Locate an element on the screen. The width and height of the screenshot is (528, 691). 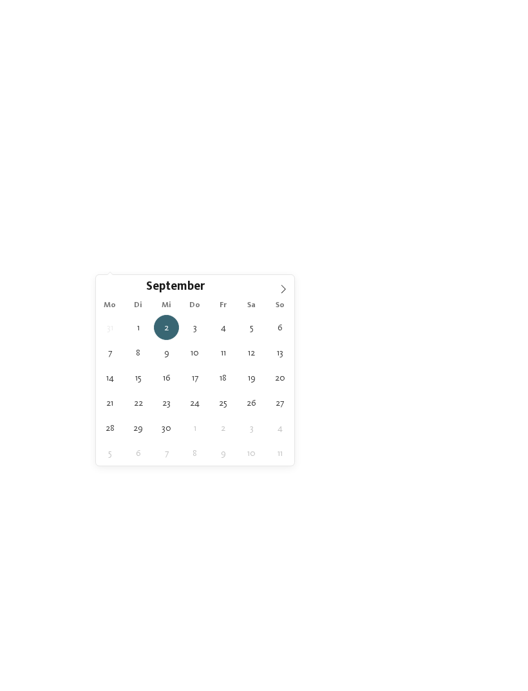
span: September 30, 2026 is located at coordinates (166, 428).